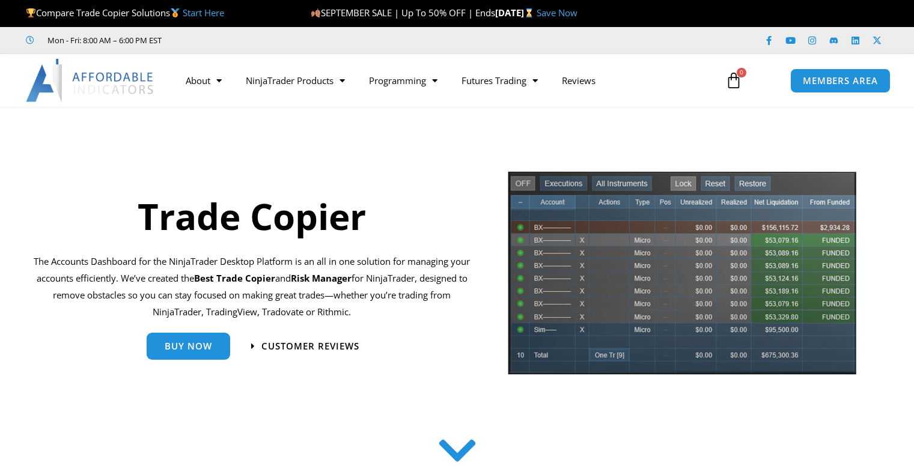  What do you see at coordinates (734, 81) in the screenshot?
I see `a: 0` at bounding box center [734, 81].